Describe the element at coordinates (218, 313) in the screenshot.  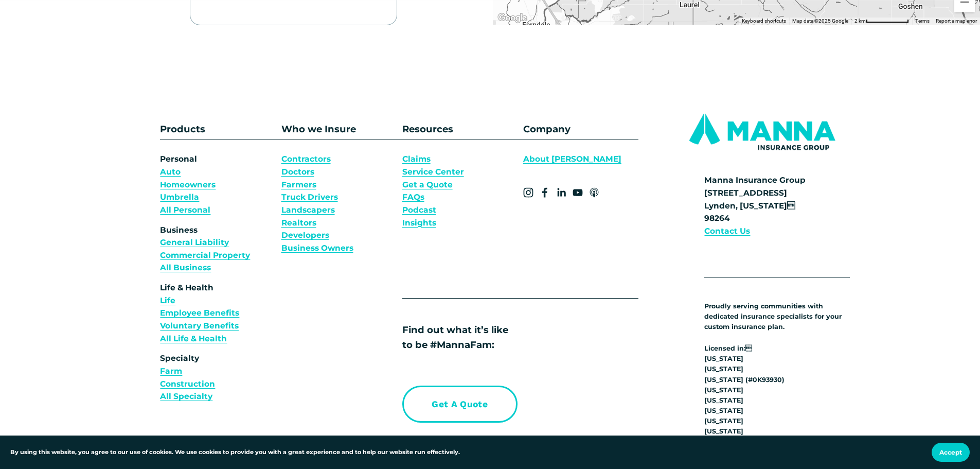
I see `p: Life & Health` at that location.